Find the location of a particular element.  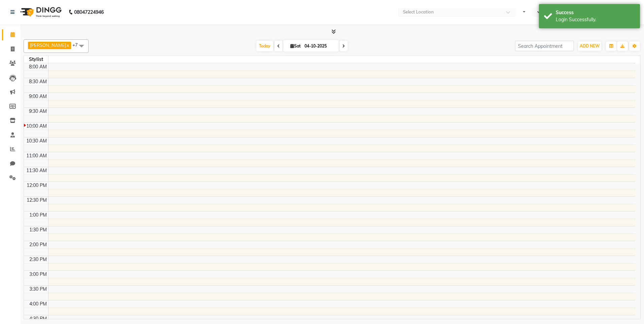

div: 1:00 PM is located at coordinates (38, 215).